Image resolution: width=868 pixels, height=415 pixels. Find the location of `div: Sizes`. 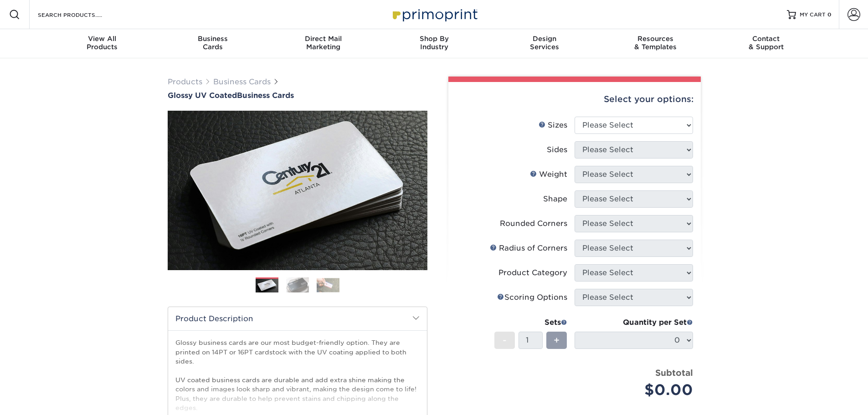

div: Sizes is located at coordinates (553, 125).